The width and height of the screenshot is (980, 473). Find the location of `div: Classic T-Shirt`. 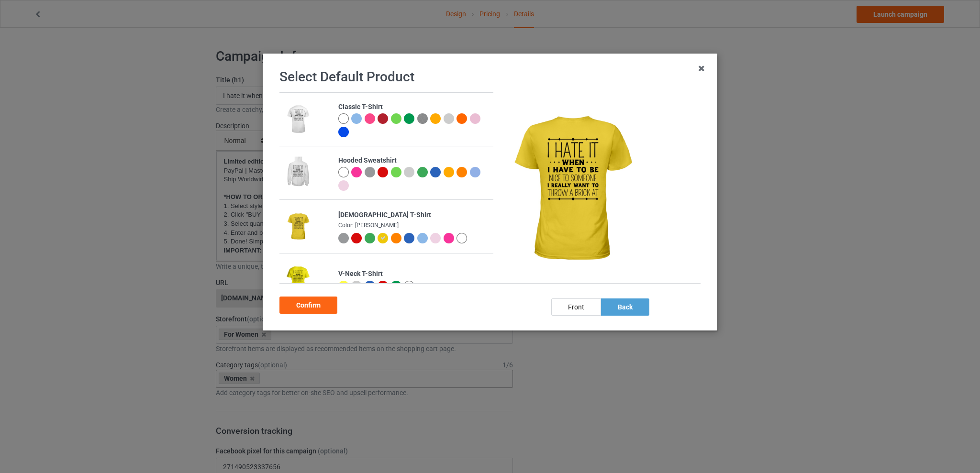

div: Classic T-Shirt is located at coordinates (413, 107).